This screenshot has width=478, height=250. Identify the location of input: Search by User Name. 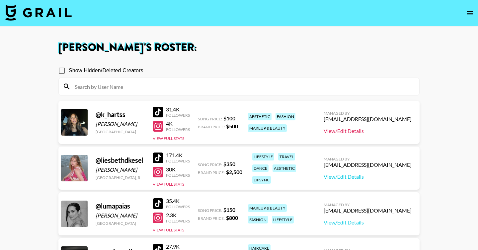
(243, 87).